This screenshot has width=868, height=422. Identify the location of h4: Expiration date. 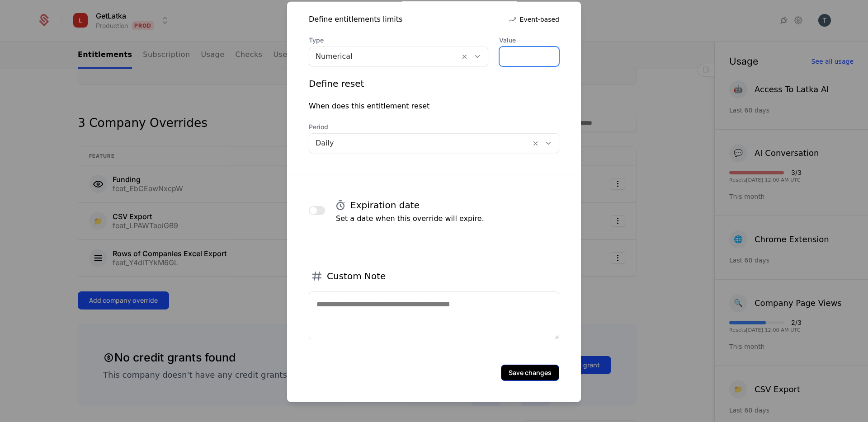
(385, 205).